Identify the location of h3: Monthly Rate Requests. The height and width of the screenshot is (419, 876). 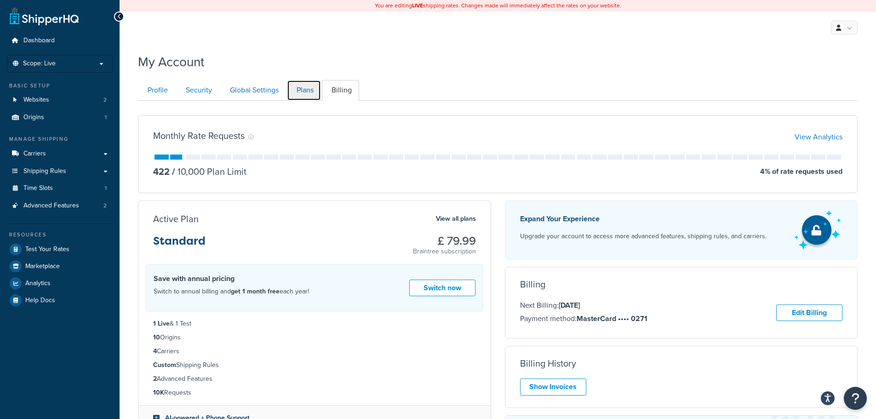
(199, 136).